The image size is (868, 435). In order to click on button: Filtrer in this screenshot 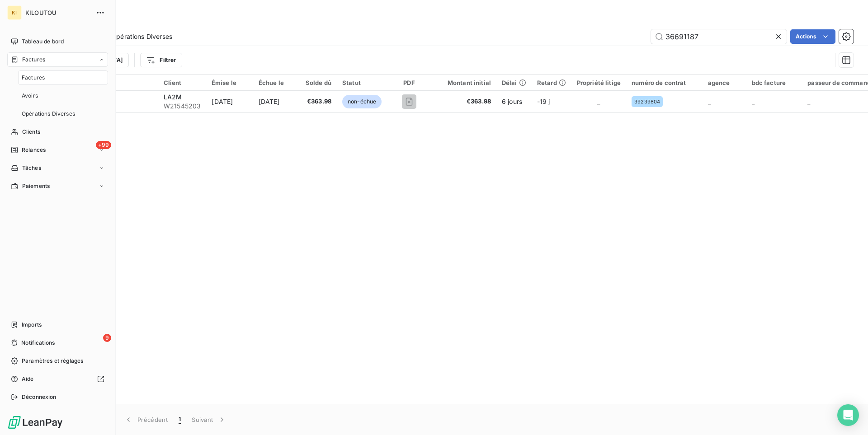, I will do `click(161, 60)`.